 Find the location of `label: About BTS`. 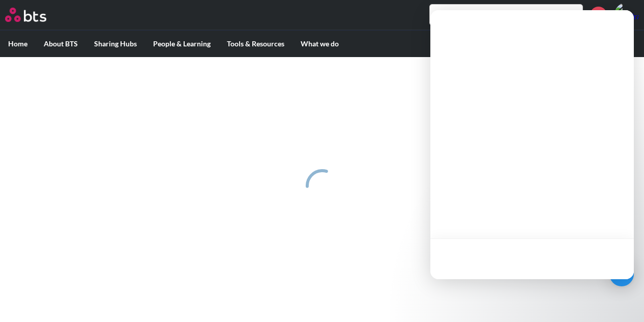

label: About BTS is located at coordinates (60, 44).